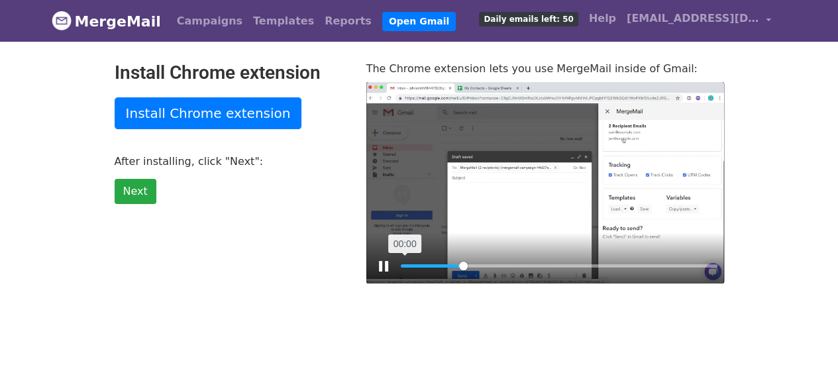 Image resolution: width=838 pixels, height=365 pixels. What do you see at coordinates (135, 191) in the screenshot?
I see `a: Next` at bounding box center [135, 191].